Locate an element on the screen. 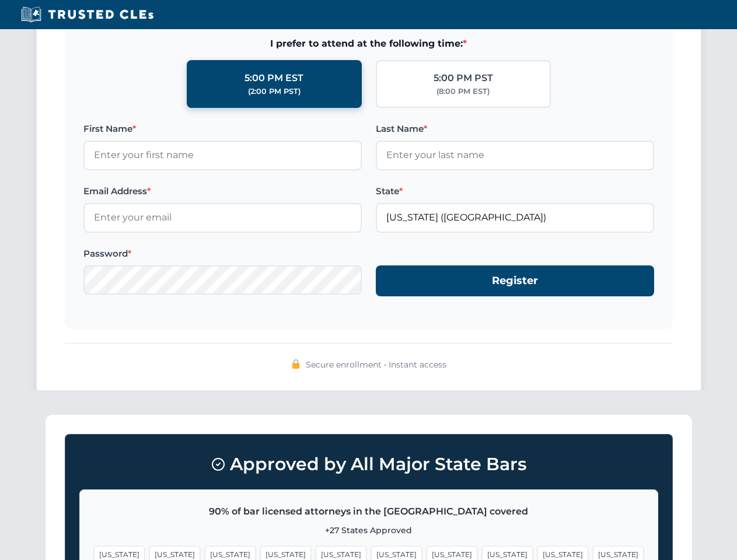  input: Enter your email is located at coordinates (222, 217).